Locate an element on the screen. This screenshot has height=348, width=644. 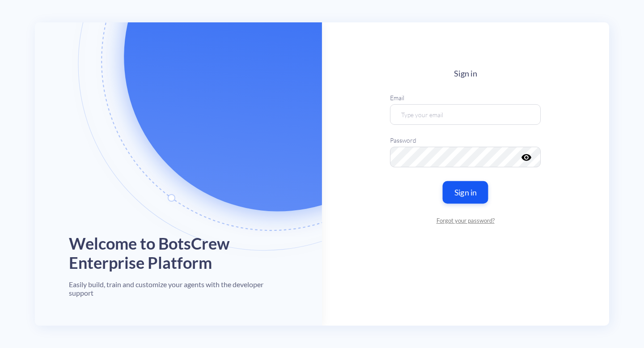
button: Sign in is located at coordinates (466, 192).